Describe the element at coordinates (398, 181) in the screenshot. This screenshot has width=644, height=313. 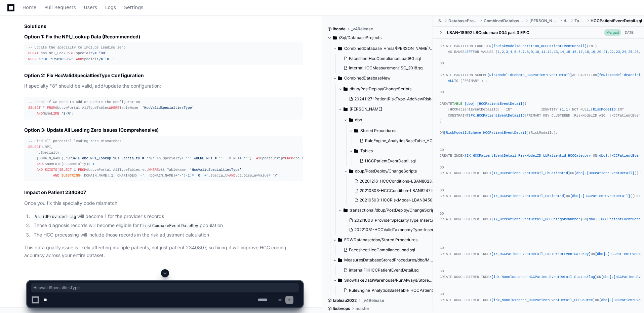
I see `button: 20201216-HCCConditions-LBAN8023_Insert2021HCCModel.sql` at that location.